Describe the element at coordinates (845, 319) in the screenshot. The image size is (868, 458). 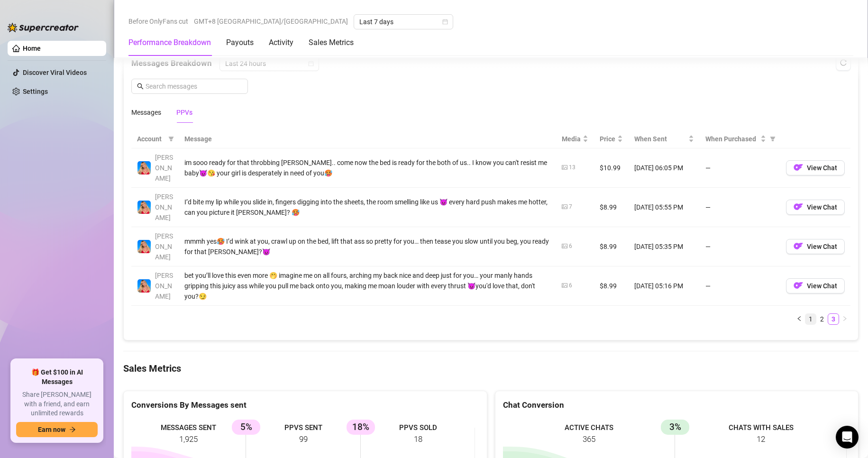
I see `button: right` at that location.